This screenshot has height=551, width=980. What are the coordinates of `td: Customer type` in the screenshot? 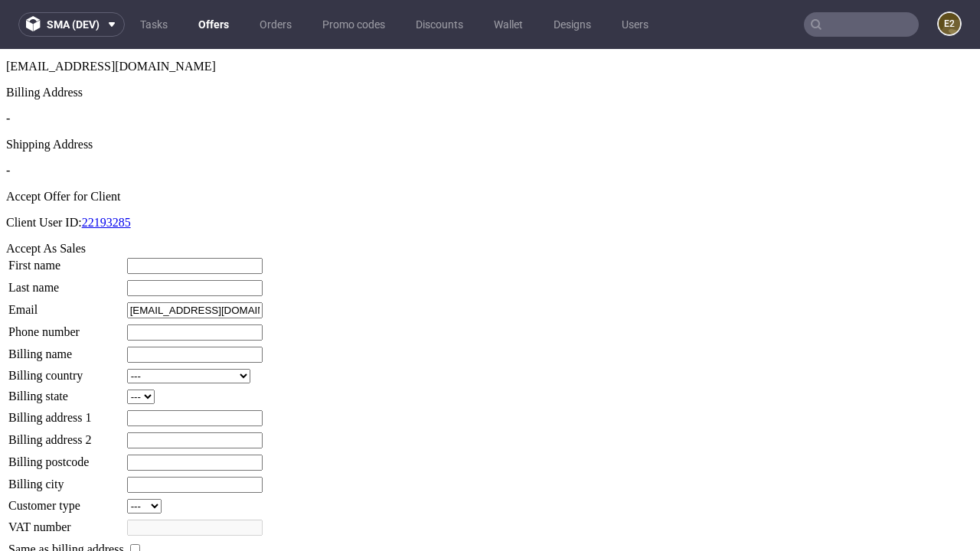 It's located at (66, 457).